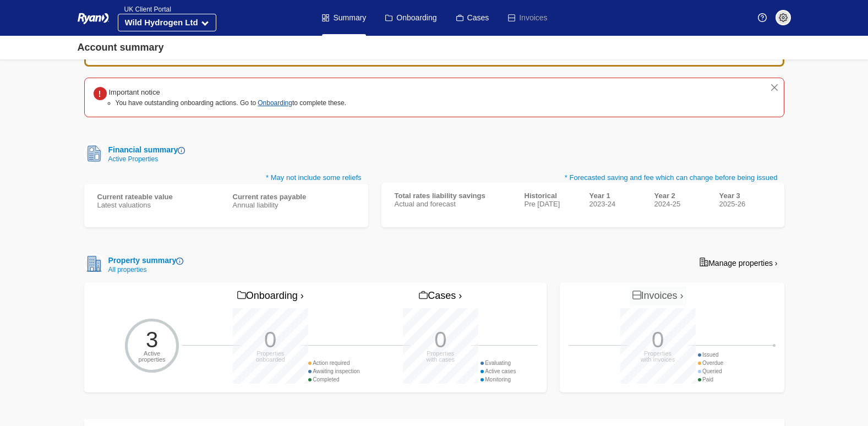 Image resolution: width=868 pixels, height=426 pixels. What do you see at coordinates (762, 17) in the screenshot?
I see `img: Help` at bounding box center [762, 17].